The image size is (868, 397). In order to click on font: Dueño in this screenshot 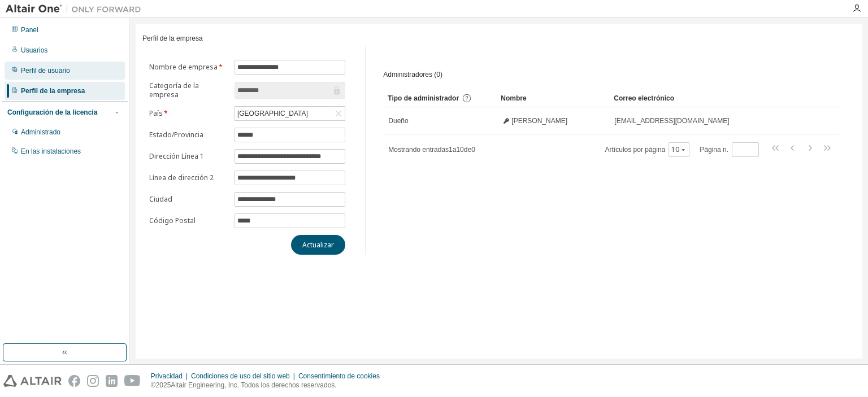, I will do `click(398, 121)`.